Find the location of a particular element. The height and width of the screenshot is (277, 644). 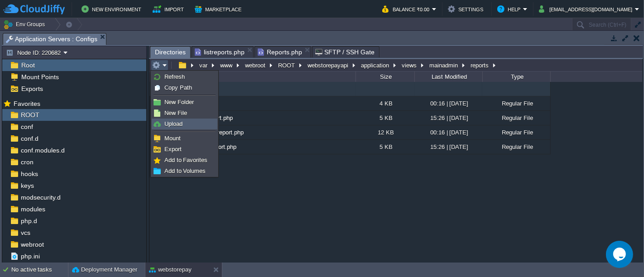

span: php.d is located at coordinates (28, 221).